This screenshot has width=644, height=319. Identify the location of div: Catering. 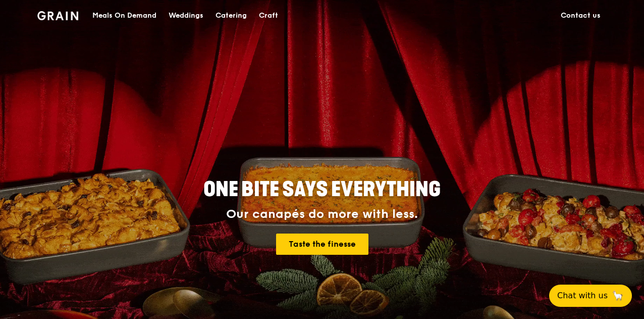
(231, 16).